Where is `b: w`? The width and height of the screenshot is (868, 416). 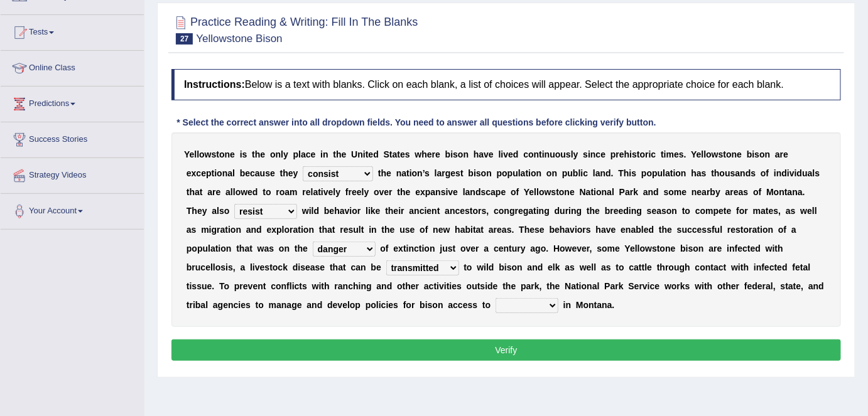
b: w is located at coordinates (208, 154).